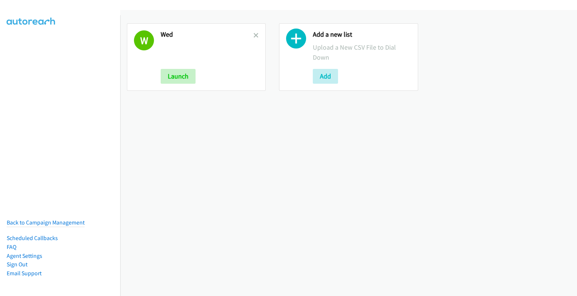  I want to click on a: Back to Campaign Management, so click(46, 223).